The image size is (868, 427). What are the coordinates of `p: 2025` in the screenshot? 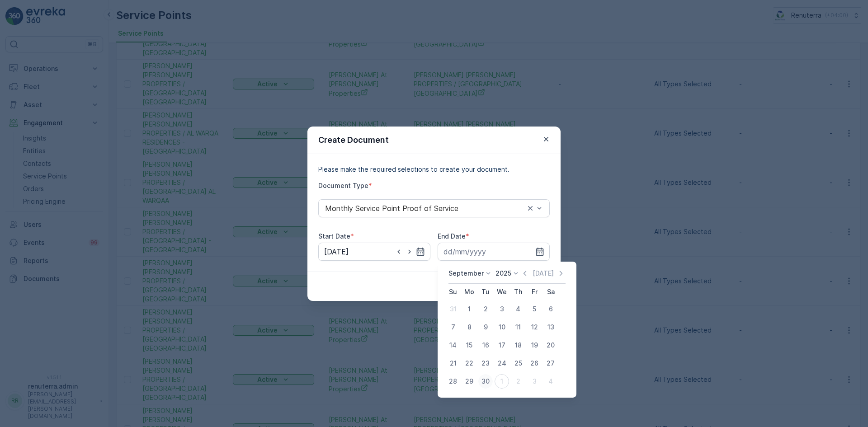 It's located at (503, 274).